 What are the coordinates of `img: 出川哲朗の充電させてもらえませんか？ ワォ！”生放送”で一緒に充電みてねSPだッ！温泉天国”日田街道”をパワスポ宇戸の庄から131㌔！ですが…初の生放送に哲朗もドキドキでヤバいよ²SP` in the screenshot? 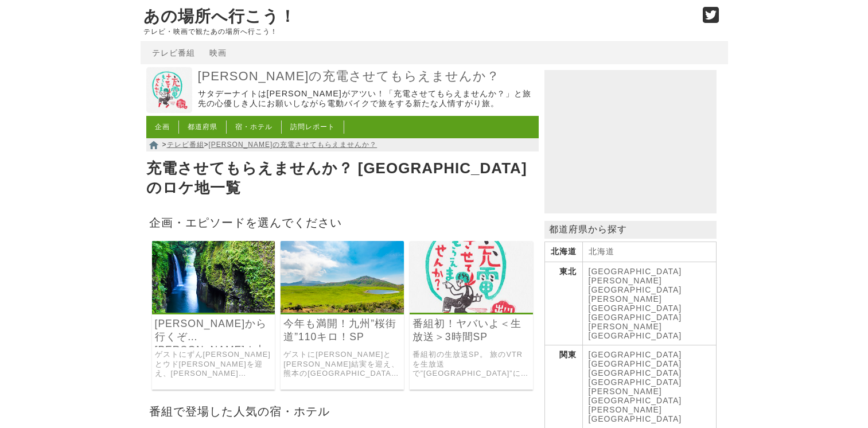 It's located at (471, 277).